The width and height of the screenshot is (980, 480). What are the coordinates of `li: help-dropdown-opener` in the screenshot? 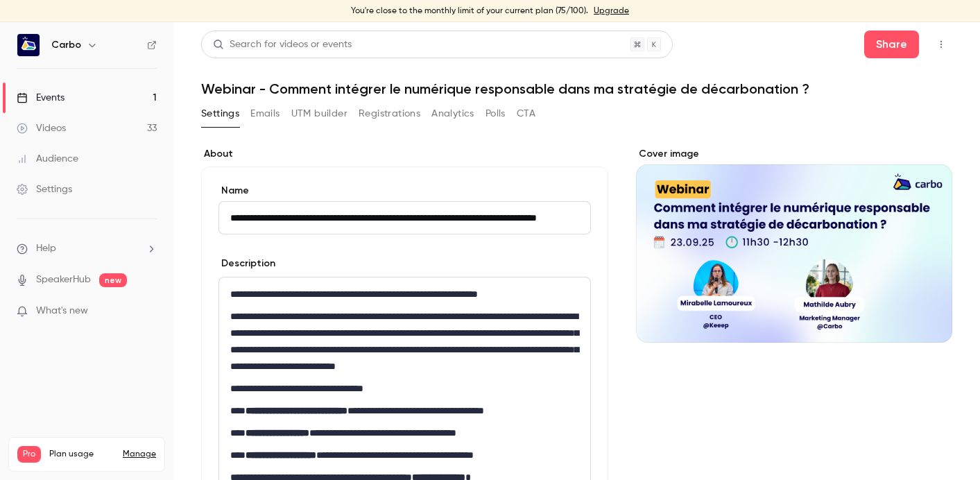 It's located at (87, 248).